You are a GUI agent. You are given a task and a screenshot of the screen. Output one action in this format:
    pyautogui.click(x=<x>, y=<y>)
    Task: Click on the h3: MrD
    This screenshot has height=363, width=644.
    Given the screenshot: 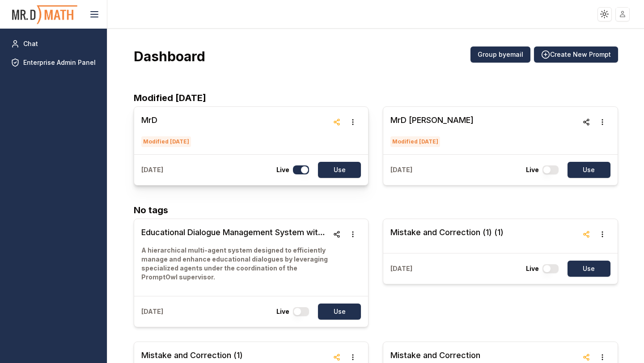 What is the action you would take?
    pyautogui.click(x=167, y=120)
    